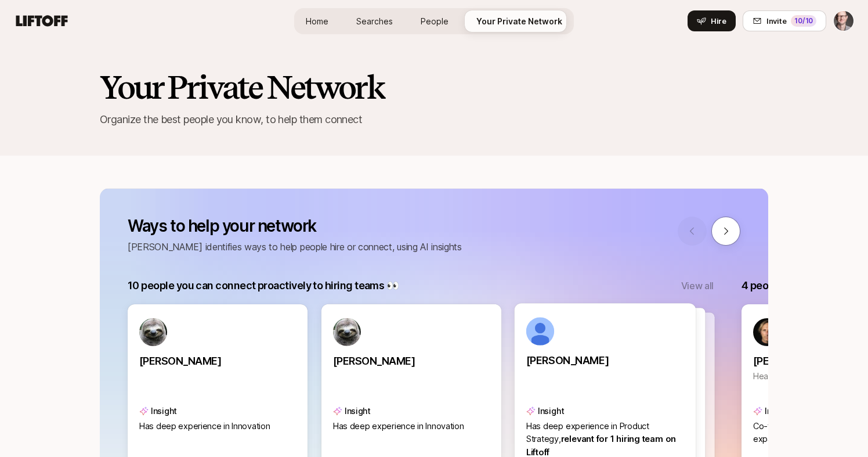 The width and height of the screenshot is (868, 457). What do you see at coordinates (698, 286) in the screenshot?
I see `button: View all` at bounding box center [698, 286].